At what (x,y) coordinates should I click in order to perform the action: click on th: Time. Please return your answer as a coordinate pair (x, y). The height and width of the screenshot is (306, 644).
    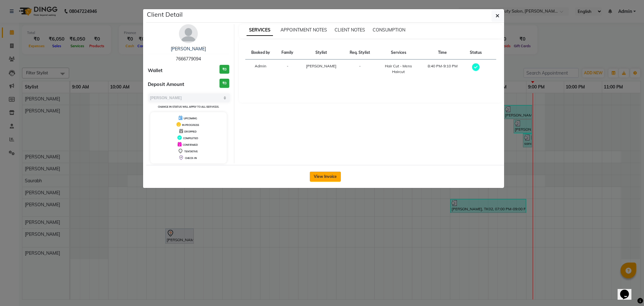
    Looking at the image, I should click on (443, 52).